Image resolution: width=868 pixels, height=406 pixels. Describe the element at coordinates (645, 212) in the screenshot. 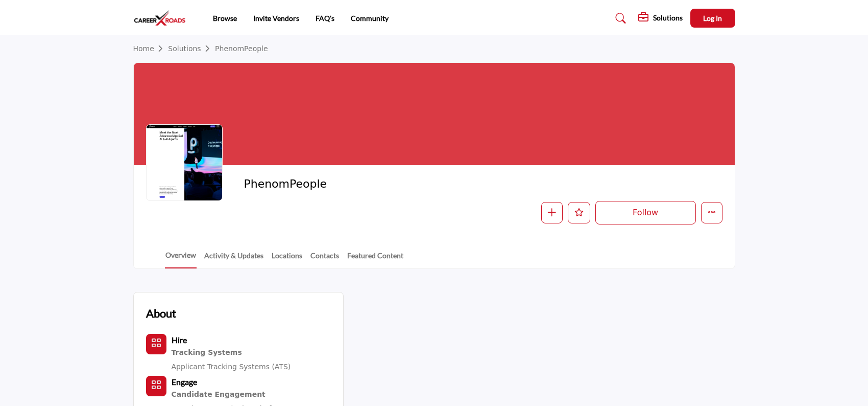

I see `button: Follow` at that location.